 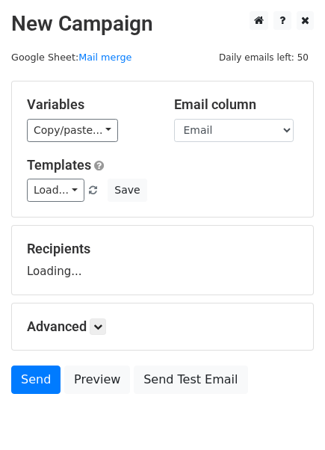 I want to click on button: Save, so click(x=127, y=190).